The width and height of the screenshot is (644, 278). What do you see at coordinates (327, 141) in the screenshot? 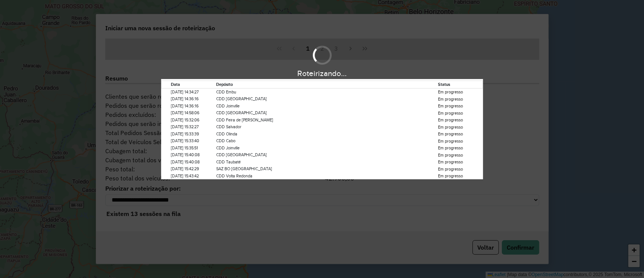
I see `td: CDD Cabo` at bounding box center [327, 141].